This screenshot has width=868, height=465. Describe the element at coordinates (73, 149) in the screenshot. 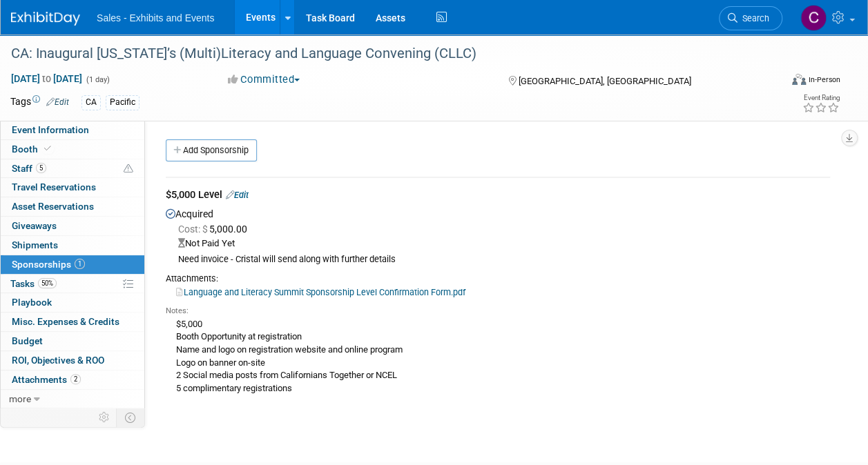

I see `a: Booth` at that location.